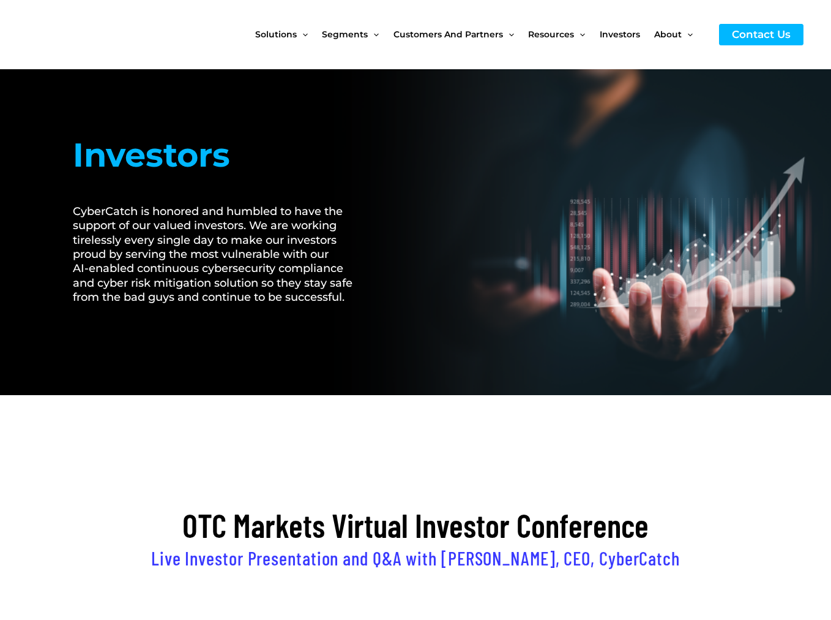 This screenshot has height=620, width=831. Describe the element at coordinates (448, 34) in the screenshot. I see `span: Customers and Partners` at that location.